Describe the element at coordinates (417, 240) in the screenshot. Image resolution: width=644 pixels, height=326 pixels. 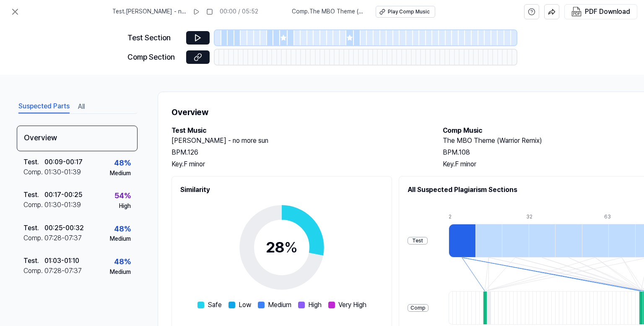
I see `div: Test` at that location.